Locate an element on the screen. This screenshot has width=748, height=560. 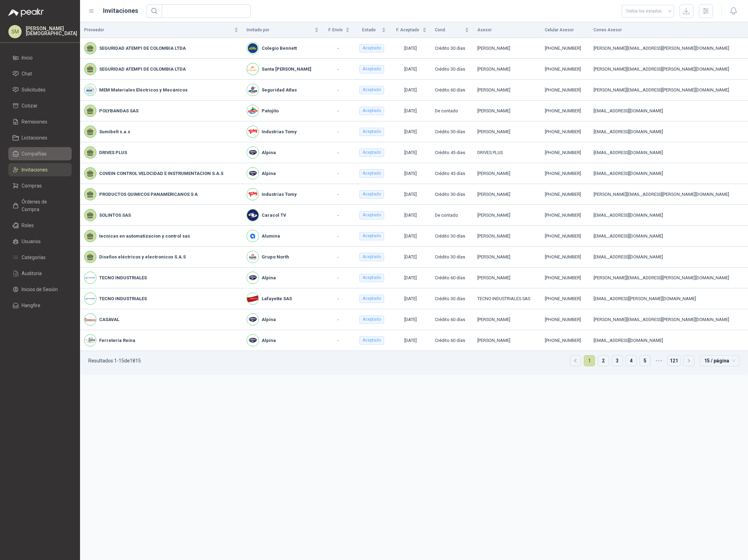
span: F. Envío is located at coordinates (335, 30).